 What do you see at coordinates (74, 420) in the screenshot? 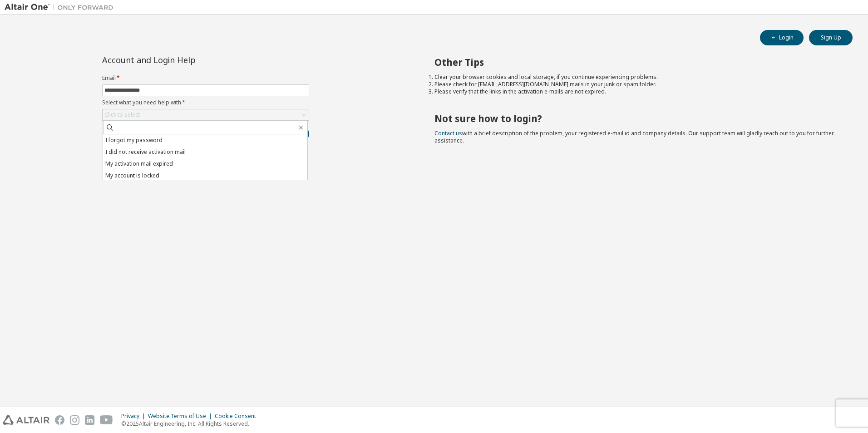
I see `img: instagram.svg` at bounding box center [74, 420].